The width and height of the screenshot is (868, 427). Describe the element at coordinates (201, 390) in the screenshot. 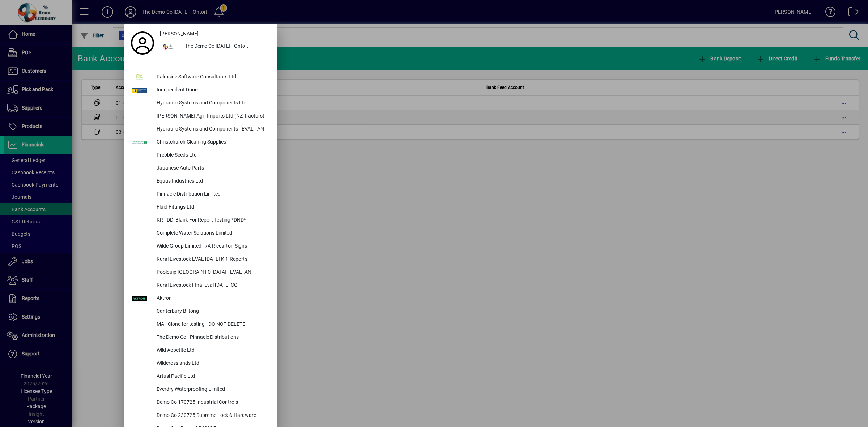

I see `button: Everdry Waterproofing Limited` at that location.